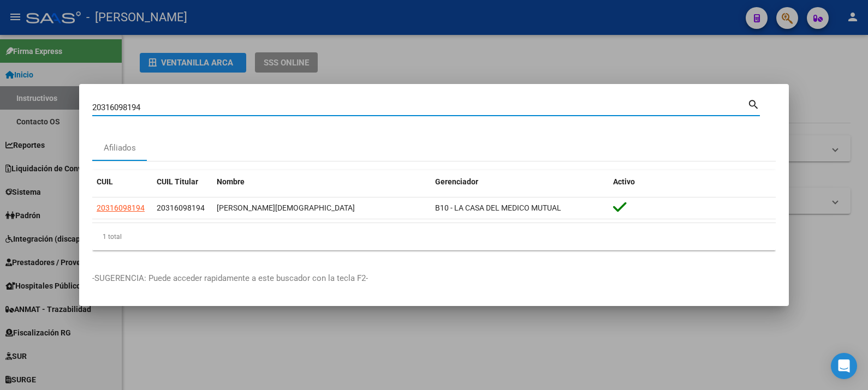  What do you see at coordinates (624, 181) in the screenshot?
I see `span: Activo` at bounding box center [624, 181].